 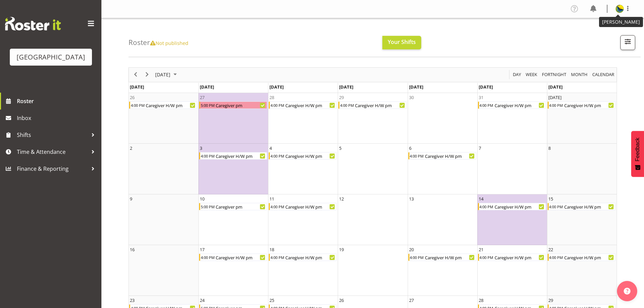 I want to click on td: Tuesday, October 28, 2025, so click(x=303, y=118).